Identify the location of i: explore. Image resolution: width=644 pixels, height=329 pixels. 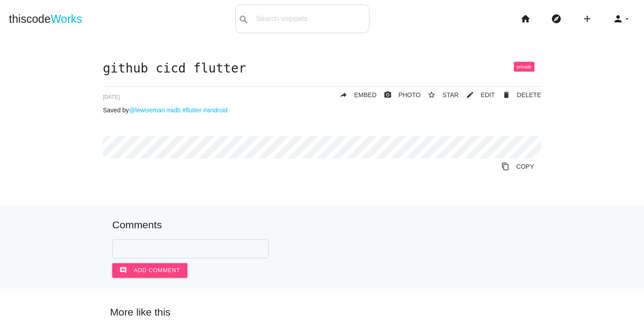
(556, 19).